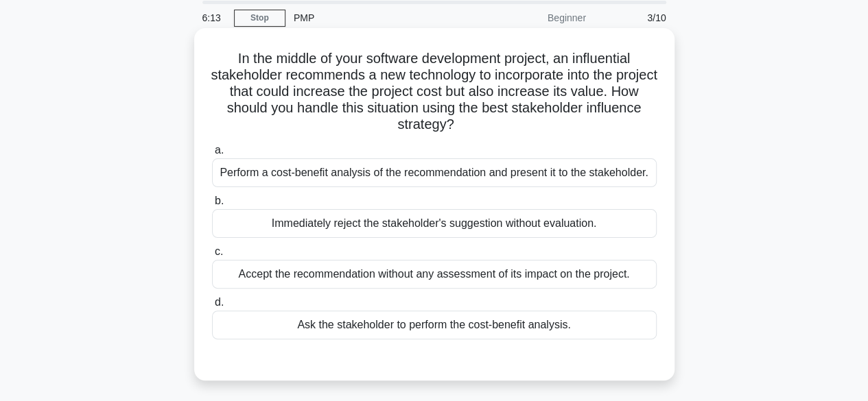 The width and height of the screenshot is (868, 401). Describe the element at coordinates (534, 18) in the screenshot. I see `div: Beginner` at that location.